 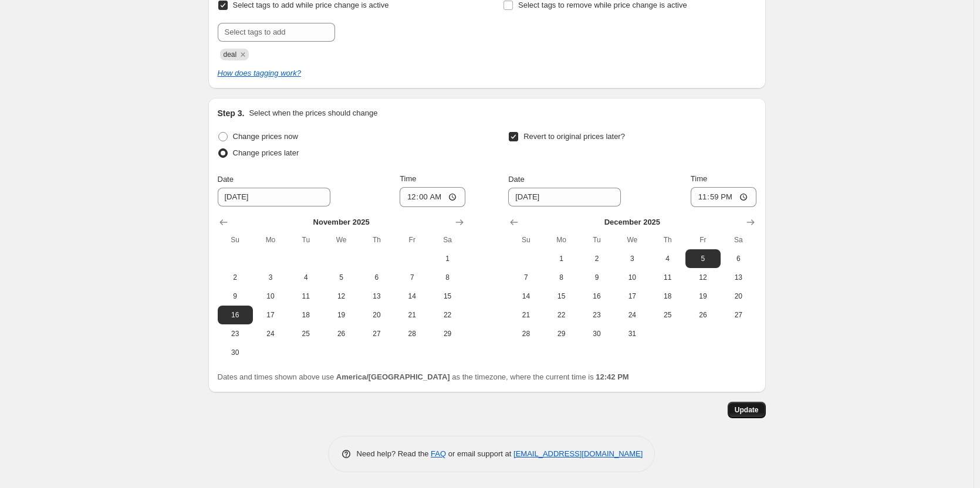 I want to click on span: Date, so click(x=225, y=179).